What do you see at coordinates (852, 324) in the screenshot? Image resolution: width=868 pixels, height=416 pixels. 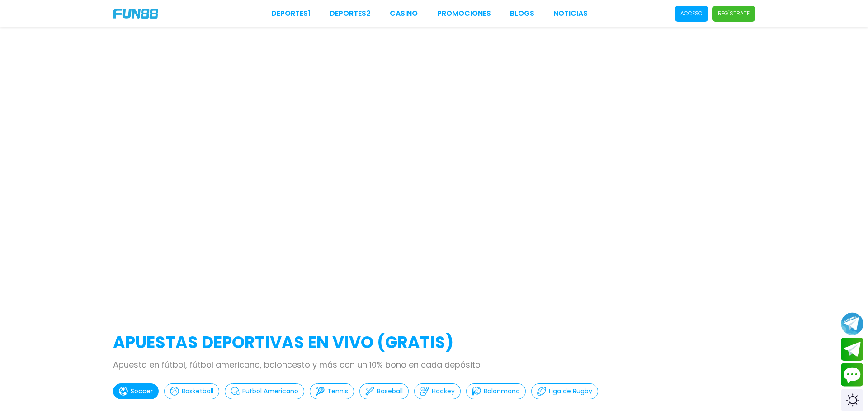 I see `button: Join telegram channel` at bounding box center [852, 324].